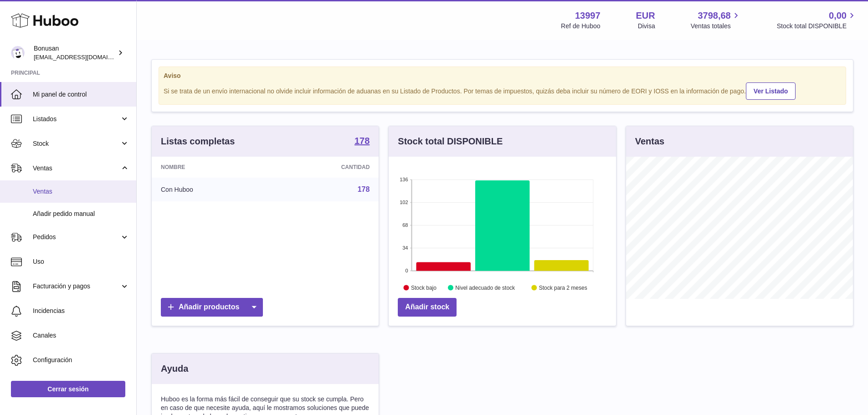 This screenshot has width=868, height=415. What do you see at coordinates (174, 369) in the screenshot?
I see `h3: Ayuda` at bounding box center [174, 369].